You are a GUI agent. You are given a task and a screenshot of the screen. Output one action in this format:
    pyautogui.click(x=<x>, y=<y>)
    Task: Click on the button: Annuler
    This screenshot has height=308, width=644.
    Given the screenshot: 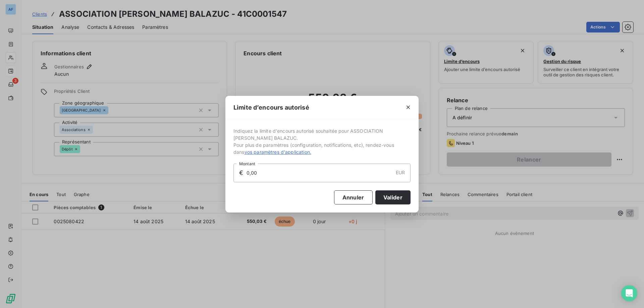 What is the action you would take?
    pyautogui.click(x=353, y=198)
    